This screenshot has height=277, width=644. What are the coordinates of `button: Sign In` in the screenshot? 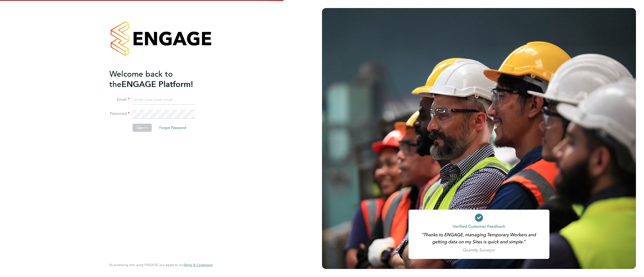 It's located at (142, 128).